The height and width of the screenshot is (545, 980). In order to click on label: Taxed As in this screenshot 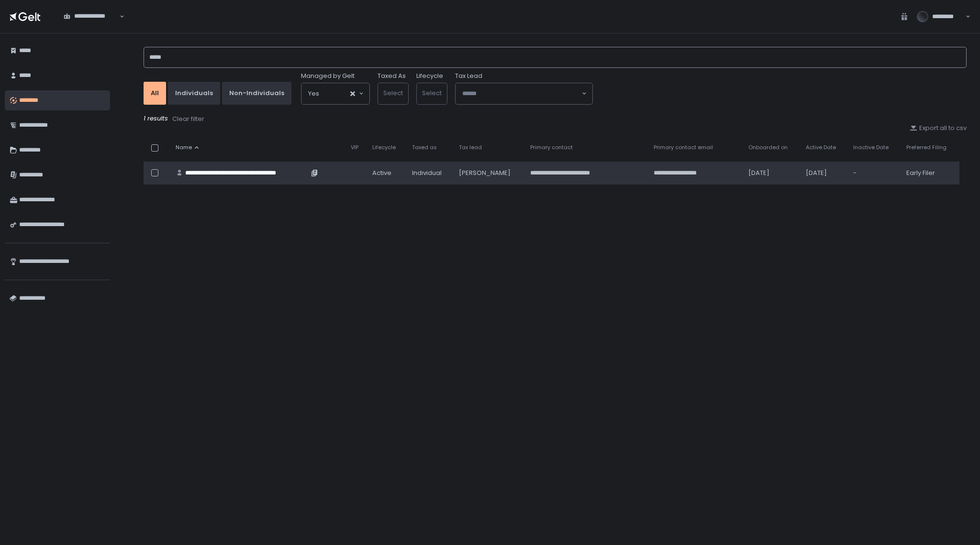, I will do `click(391, 76)`.